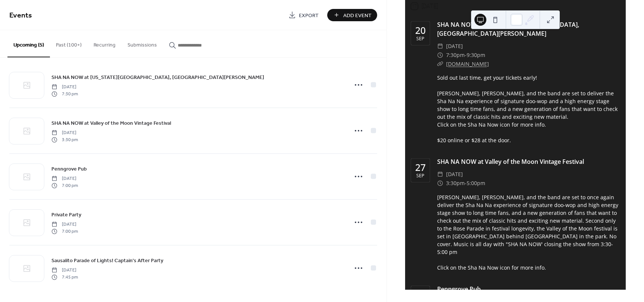  What do you see at coordinates (66, 215) in the screenshot?
I see `span: Private Party` at bounding box center [66, 215].